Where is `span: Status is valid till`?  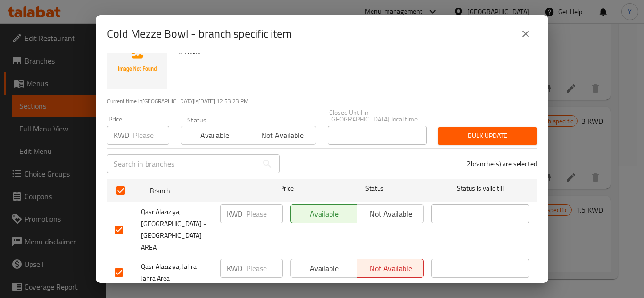
span: Status is valid till is located at coordinates (481, 189).